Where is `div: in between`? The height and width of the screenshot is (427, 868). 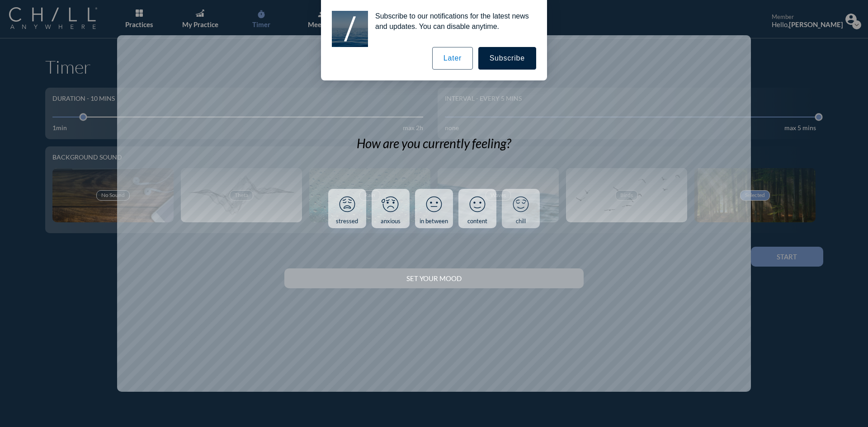
div: in between is located at coordinates (434, 222).